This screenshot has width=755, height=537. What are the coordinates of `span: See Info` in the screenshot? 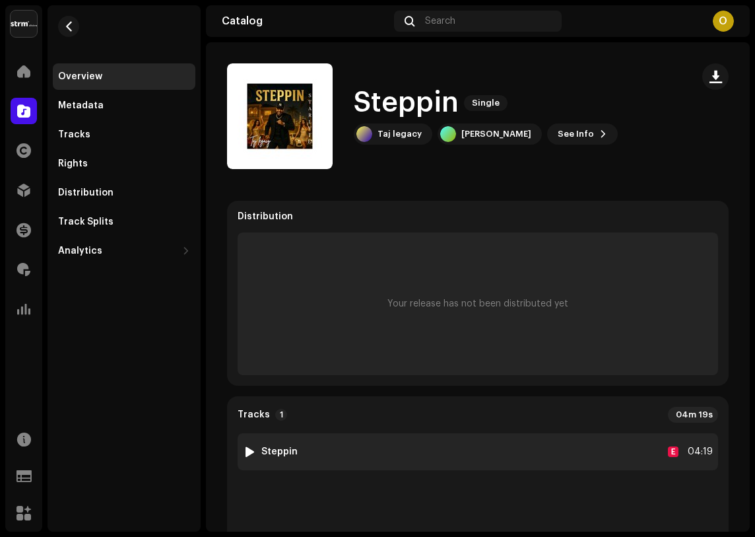 It's located at (576, 134).